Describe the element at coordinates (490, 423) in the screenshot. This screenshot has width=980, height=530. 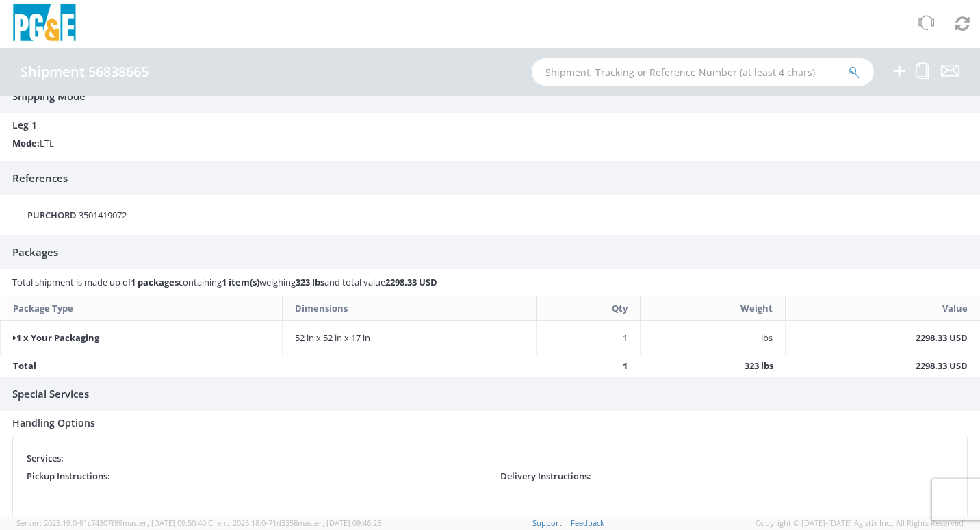
I see `h4: Handling Options` at that location.